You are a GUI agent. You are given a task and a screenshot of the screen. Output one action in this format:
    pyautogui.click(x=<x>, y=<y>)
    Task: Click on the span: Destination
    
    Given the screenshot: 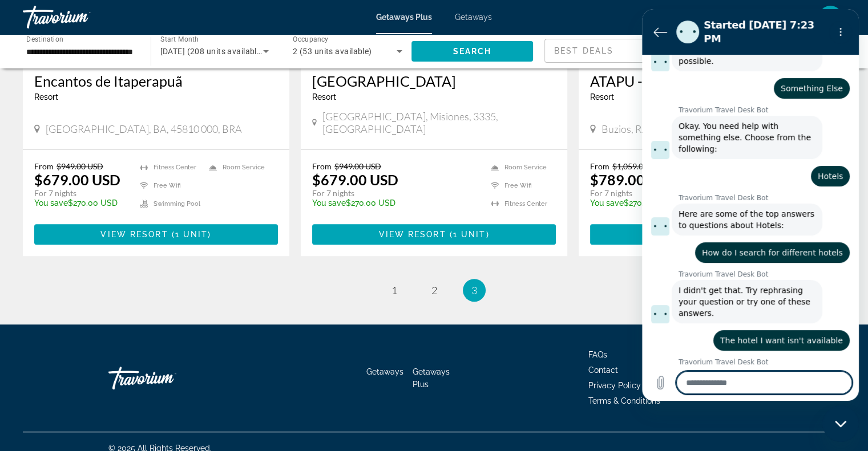 What is the action you would take?
    pyautogui.click(x=45, y=39)
    